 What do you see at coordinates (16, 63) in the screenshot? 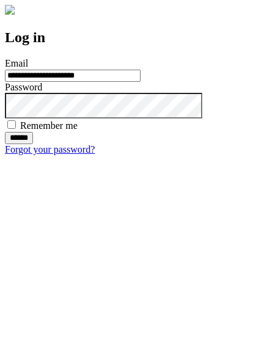
I see `label: Email` at bounding box center [16, 63].